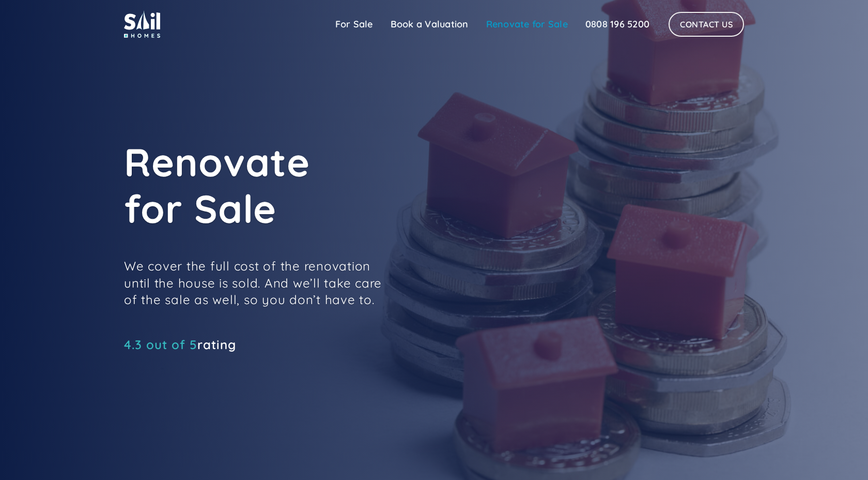  What do you see at coordinates (180, 344) in the screenshot?
I see `a: 4.3 out of 5rating` at bounding box center [180, 344].